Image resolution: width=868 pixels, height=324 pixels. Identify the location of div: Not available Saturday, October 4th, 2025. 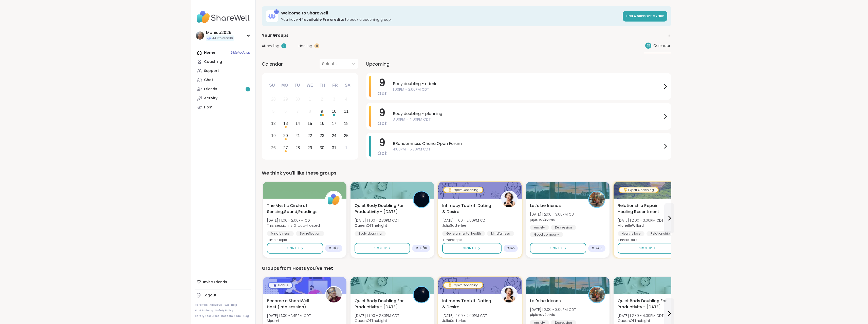
(347, 99).